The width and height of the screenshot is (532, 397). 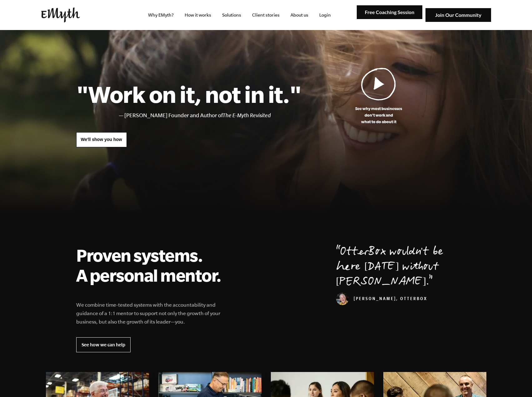 What do you see at coordinates (378, 115) in the screenshot?
I see `p: See why most businesses don't work and what to do about it` at bounding box center [378, 115].